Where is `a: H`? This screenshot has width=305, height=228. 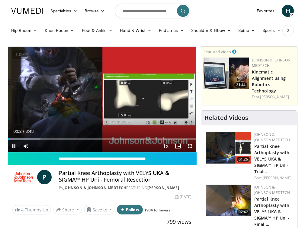 a: H is located at coordinates (287, 11).